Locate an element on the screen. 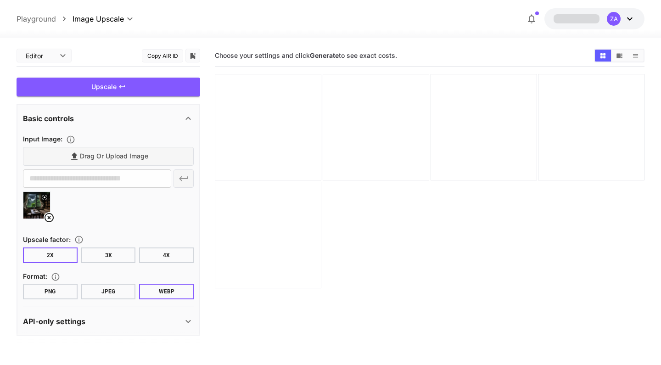 Image resolution: width=661 pixels, height=365 pixels. button: Add to library is located at coordinates (193, 56).